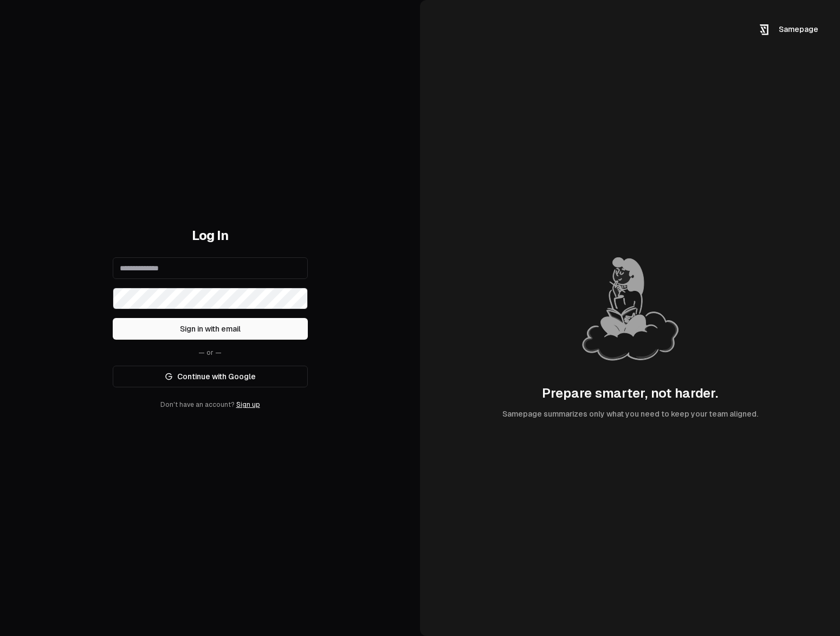 This screenshot has width=840, height=636. Describe the element at coordinates (211, 329) in the screenshot. I see `button: Sign in with email` at that location.